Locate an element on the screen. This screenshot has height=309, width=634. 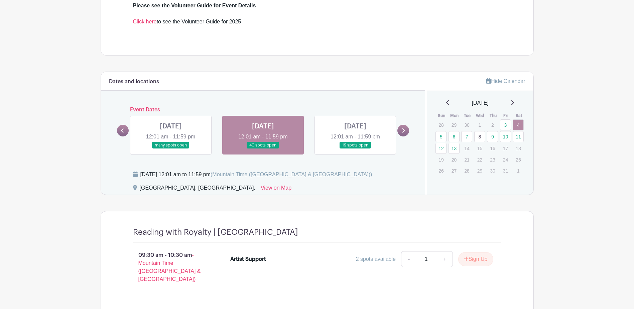
p: 25 is located at coordinates (518, 159).